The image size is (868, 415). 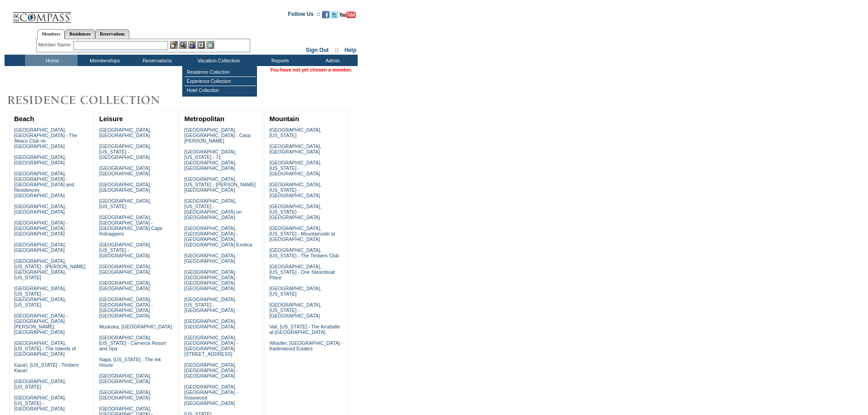 What do you see at coordinates (220, 81) in the screenshot?
I see `td: Experience Collection` at bounding box center [220, 81].